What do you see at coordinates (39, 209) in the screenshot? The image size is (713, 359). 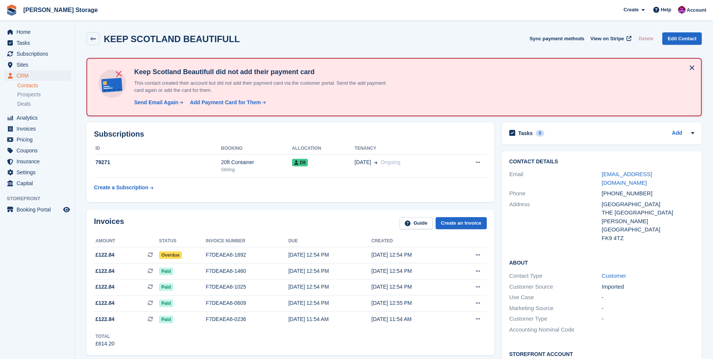 I see `span: Booking Portal` at bounding box center [39, 209].